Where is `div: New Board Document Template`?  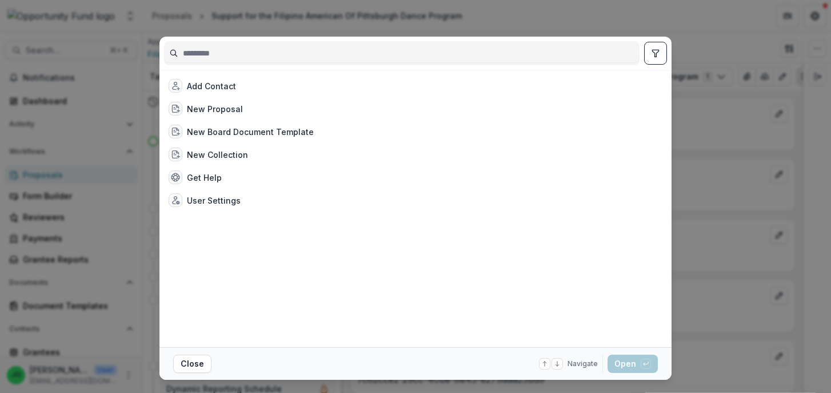 div: New Board Document Template is located at coordinates (250, 131).